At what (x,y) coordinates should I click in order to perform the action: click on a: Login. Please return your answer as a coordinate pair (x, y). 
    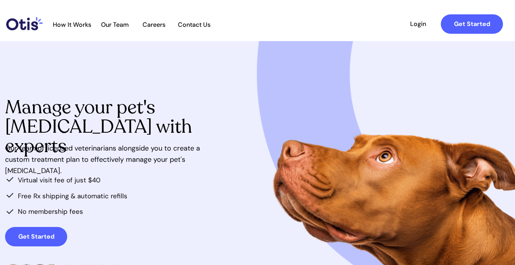
    Looking at the image, I should click on (418, 24).